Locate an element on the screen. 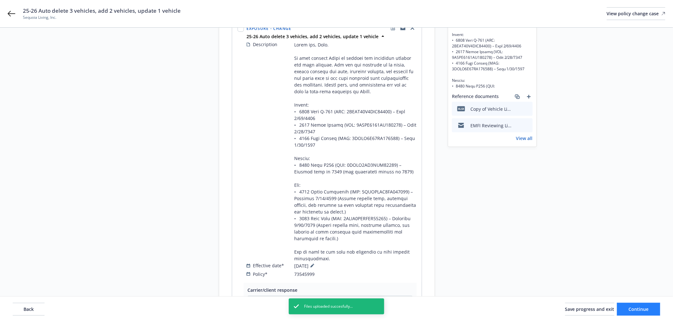 The image size is (673, 322). span: Save progress and exit is located at coordinates (590, 309).